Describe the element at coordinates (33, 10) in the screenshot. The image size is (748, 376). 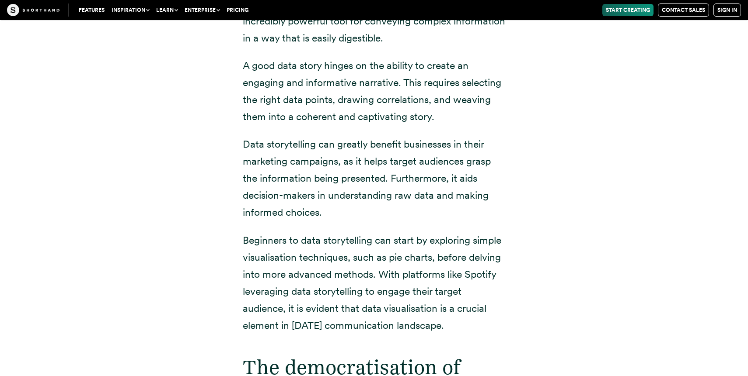
I see `img: The Craft` at that location.